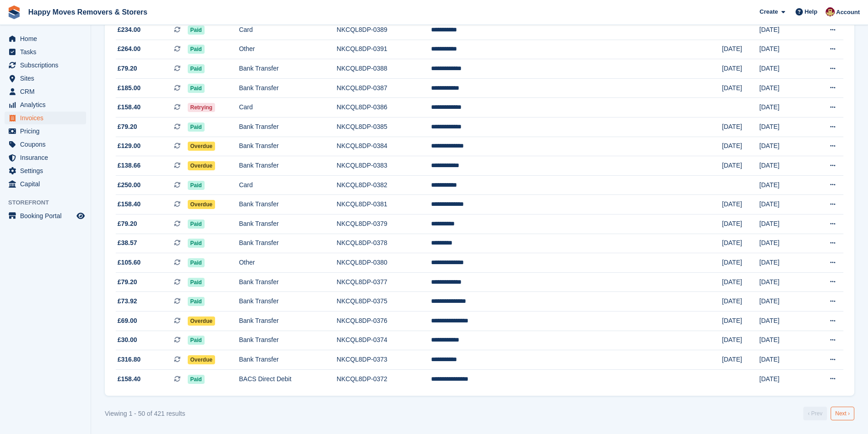 This screenshot has height=434, width=868. Describe the element at coordinates (47, 158) in the screenshot. I see `span: Insurance` at that location.